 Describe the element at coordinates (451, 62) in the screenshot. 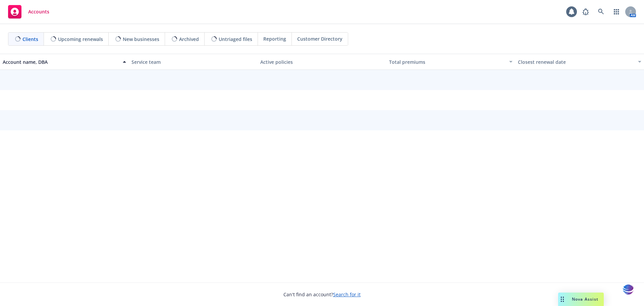

I see `button: Total premiums` at that location.